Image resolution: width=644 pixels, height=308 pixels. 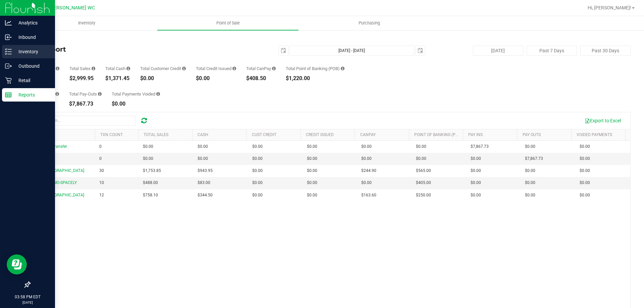 What do you see at coordinates (82, 68) in the screenshot?
I see `div: Total Sales` at bounding box center [82, 68].